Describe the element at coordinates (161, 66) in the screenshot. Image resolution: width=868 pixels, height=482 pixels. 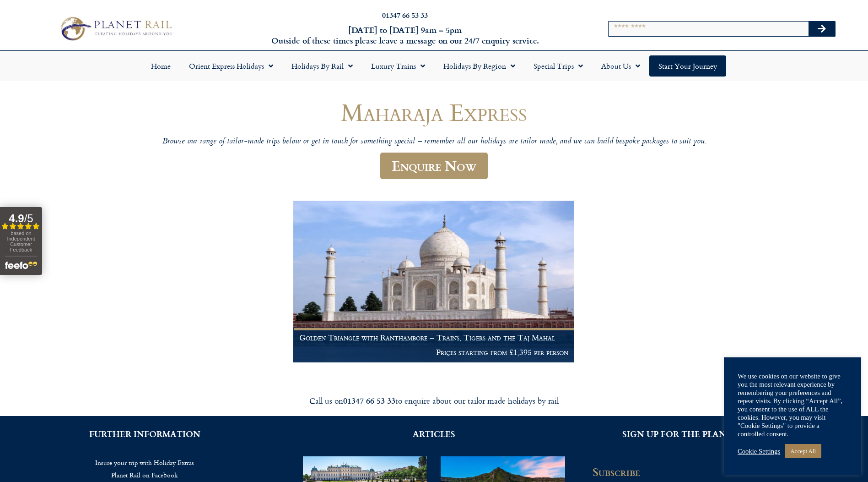
I see `a: Home` at that location.